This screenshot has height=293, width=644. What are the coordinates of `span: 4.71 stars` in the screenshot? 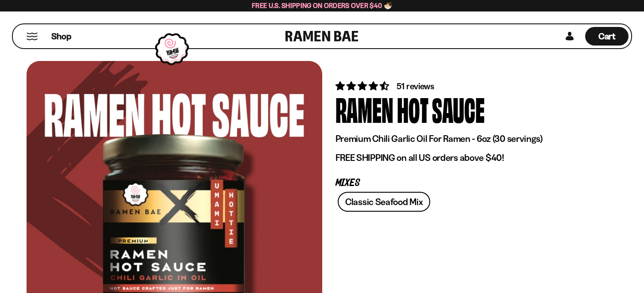 It's located at (363, 86).